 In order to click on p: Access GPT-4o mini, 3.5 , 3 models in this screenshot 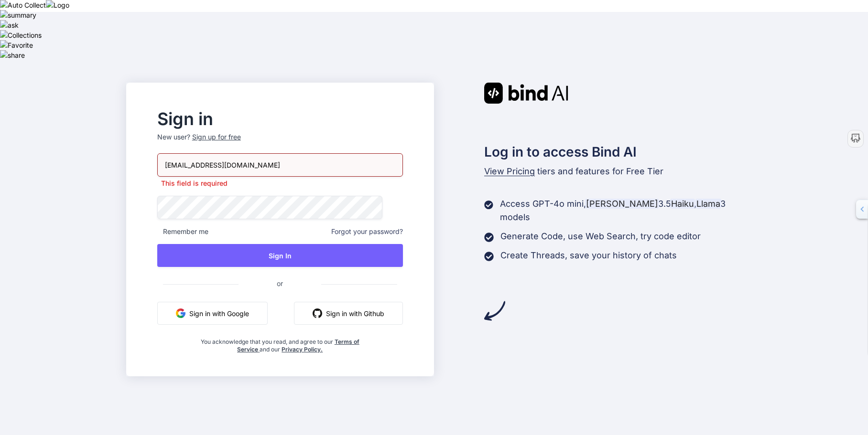, I will do `click(621, 211)`.